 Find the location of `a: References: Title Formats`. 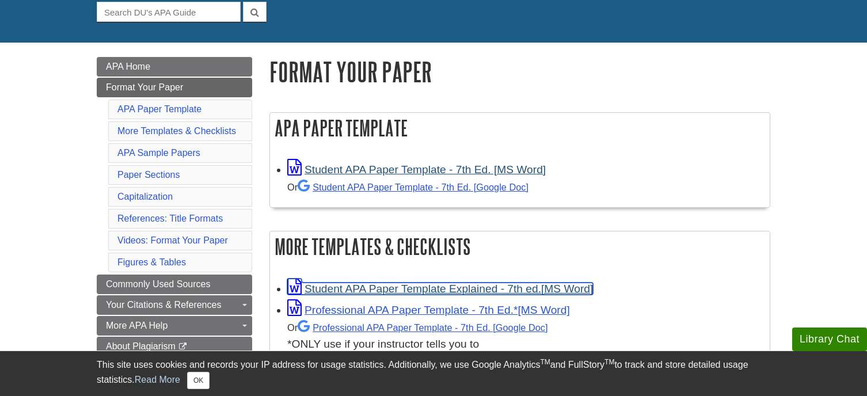

a: References: Title Formats is located at coordinates (170, 218).